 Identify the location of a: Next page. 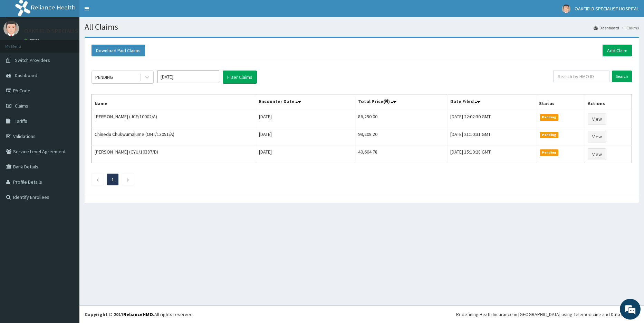
(128, 179).